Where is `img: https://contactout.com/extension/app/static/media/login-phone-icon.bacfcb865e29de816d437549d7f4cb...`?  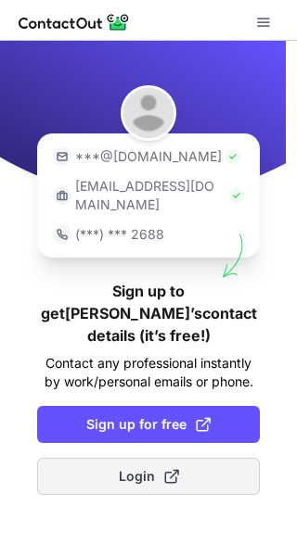 img: https://contactout.com/extension/app/static/media/login-phone-icon.bacfcb865e29de816d437549d7f4cb... is located at coordinates (62, 235).